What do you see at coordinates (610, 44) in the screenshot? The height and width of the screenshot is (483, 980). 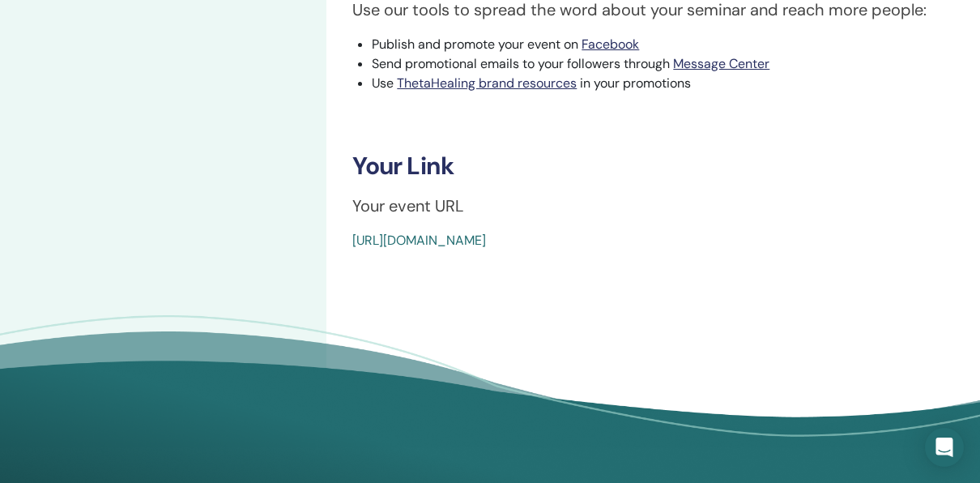 I see `a: Facebook` at bounding box center [610, 44].